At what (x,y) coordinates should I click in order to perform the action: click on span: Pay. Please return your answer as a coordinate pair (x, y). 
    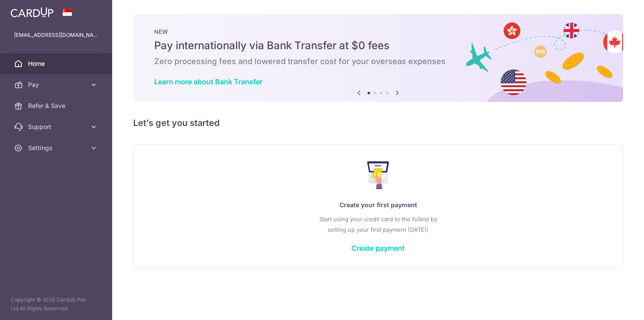
    Looking at the image, I should click on (57, 84).